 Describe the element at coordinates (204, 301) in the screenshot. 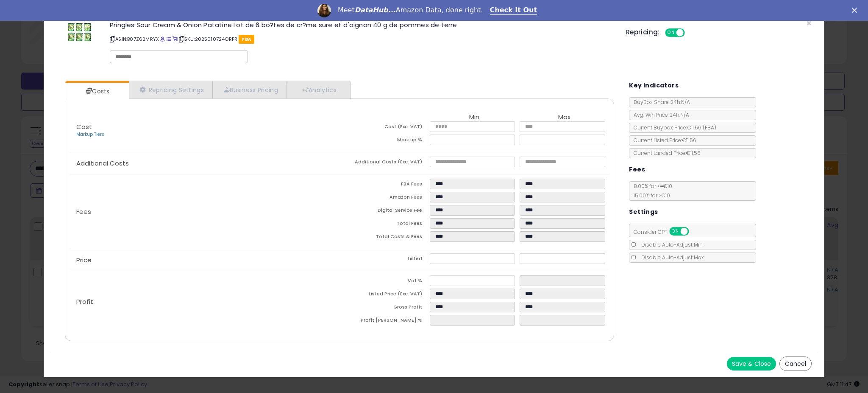

I see `p: Profit` at that location.